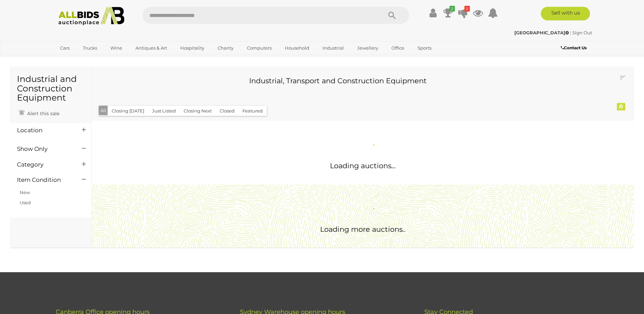 The height and width of the screenshot is (314, 644). I want to click on button: Featured, so click(252, 111).